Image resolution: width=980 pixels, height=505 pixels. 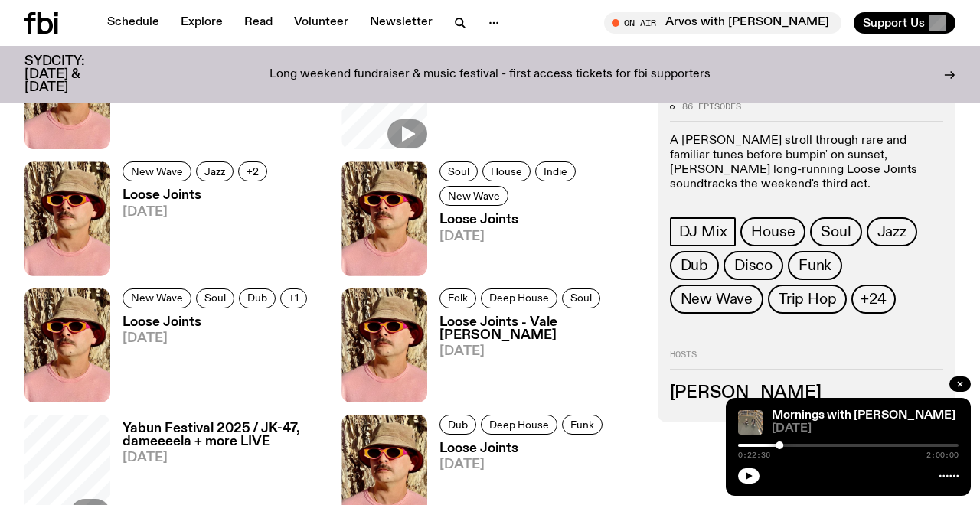 What do you see at coordinates (807, 299) in the screenshot?
I see `a: Trip Hop` at bounding box center [807, 299].